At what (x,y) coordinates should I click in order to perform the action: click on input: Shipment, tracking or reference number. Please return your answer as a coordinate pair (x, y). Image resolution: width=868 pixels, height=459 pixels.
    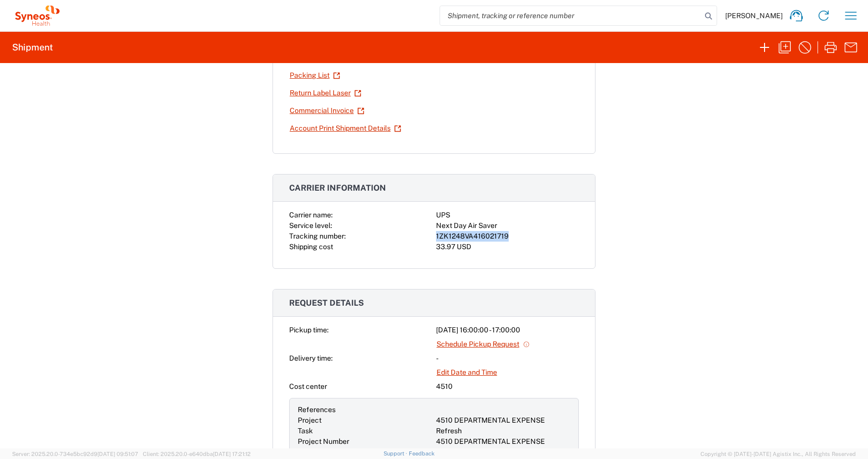
    Looking at the image, I should click on (571, 15).